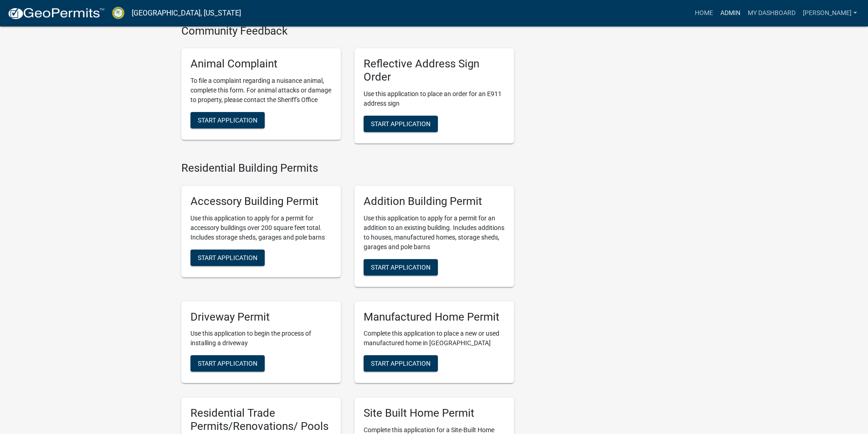 This screenshot has width=868, height=434. I want to click on p: Use this application to begin the process of installing a driveway, so click(261, 339).